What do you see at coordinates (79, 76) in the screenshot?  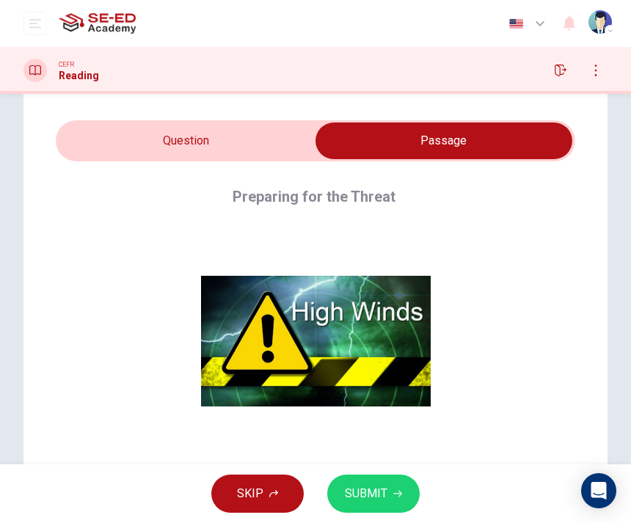 I see `h1: Reading` at bounding box center [79, 76].